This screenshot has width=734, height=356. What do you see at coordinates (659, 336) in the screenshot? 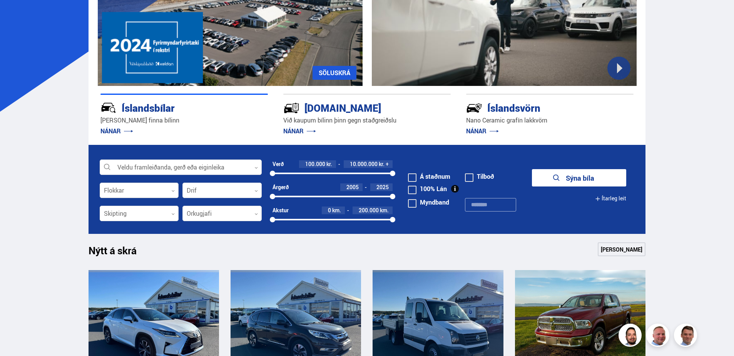
I see `img: siFngHWaQ9KaOqBr.png` at bounding box center [659, 336].